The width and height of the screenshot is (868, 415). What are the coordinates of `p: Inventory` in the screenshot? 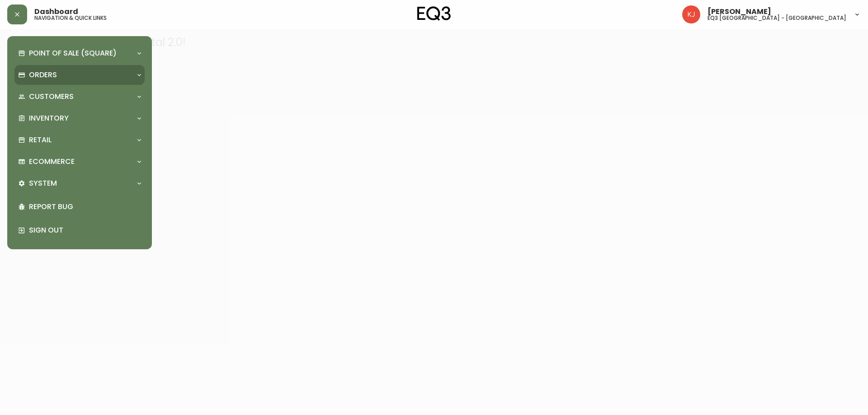 It's located at (49, 118).